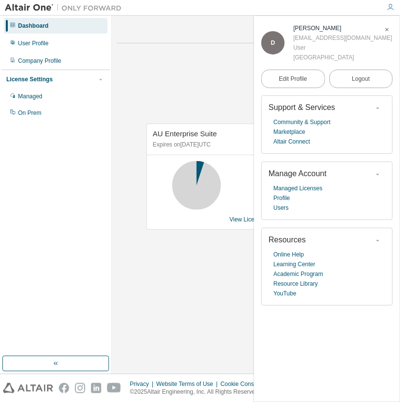  What do you see at coordinates (96, 388) in the screenshot?
I see `img: linkedin.svg` at bounding box center [96, 388].